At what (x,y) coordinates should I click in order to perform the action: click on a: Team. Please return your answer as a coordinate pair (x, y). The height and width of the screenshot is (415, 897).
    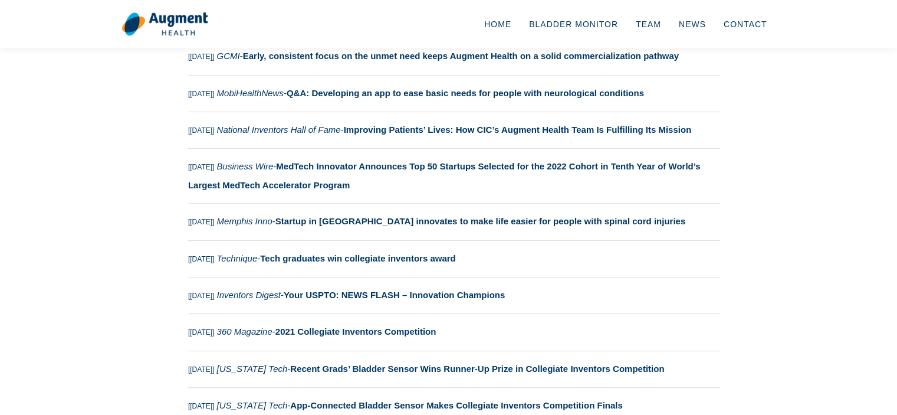
    Looking at the image, I should click on (648, 24).